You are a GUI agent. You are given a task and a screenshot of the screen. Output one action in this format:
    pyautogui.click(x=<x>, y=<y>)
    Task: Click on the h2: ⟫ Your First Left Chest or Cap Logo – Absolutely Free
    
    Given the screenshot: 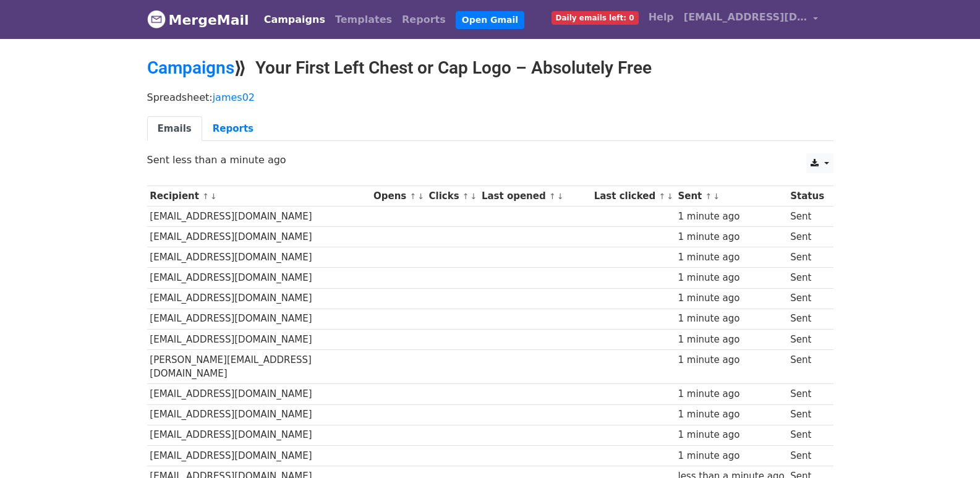 What is the action you would take?
    pyautogui.click(x=491, y=68)
    